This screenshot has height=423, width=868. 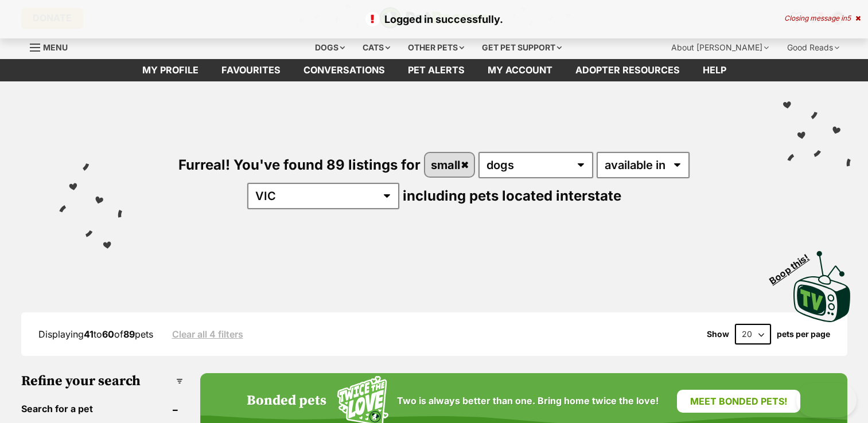 What do you see at coordinates (170, 70) in the screenshot?
I see `a: My profile` at bounding box center [170, 70].